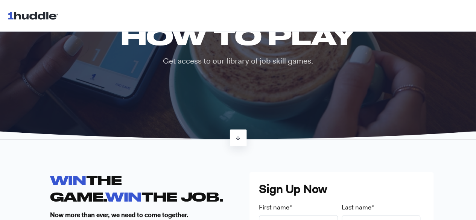 The height and width of the screenshot is (220, 476). What do you see at coordinates (341, 189) in the screenshot?
I see `h3: Sign Up Now` at bounding box center [341, 189].